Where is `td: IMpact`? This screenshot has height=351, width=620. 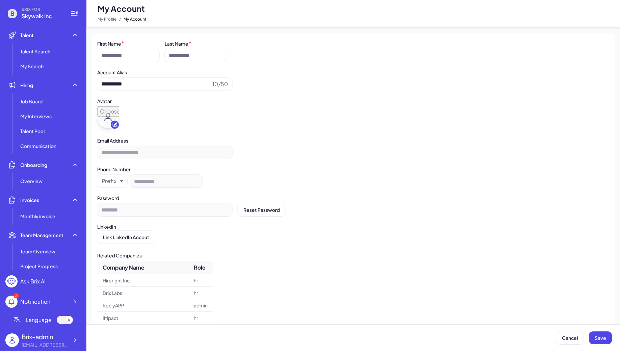
td: IMpact is located at coordinates (143, 317).